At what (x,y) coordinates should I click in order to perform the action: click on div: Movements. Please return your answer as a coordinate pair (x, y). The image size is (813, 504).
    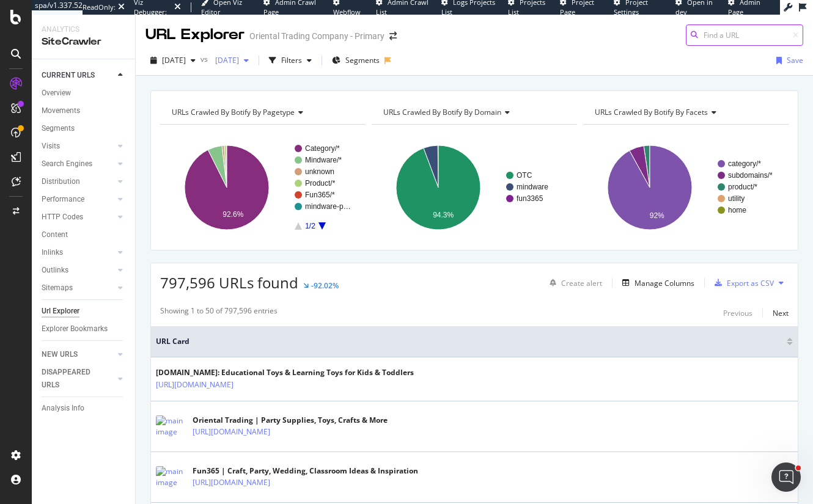
    Looking at the image, I should click on (61, 110).